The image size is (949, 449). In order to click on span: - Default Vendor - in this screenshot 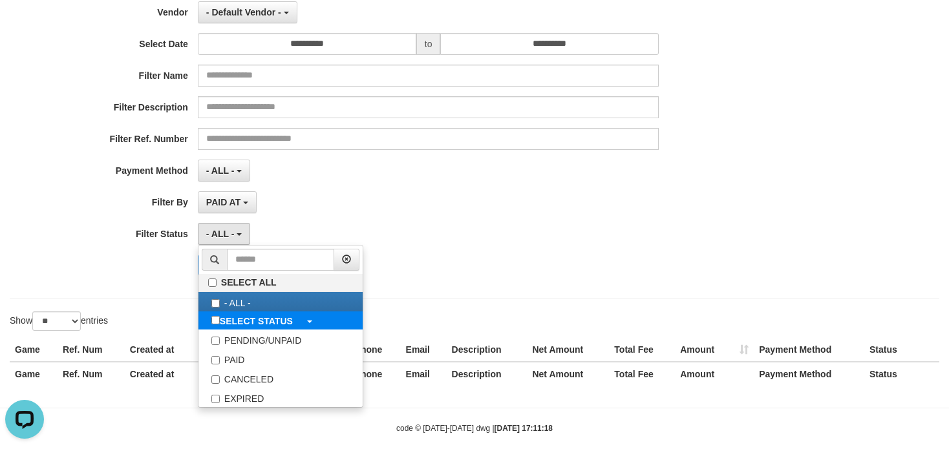, I will do `click(244, 12)`.